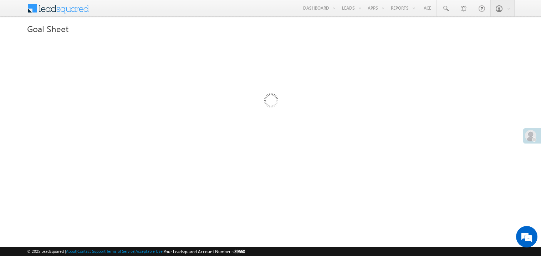  Describe the element at coordinates (48, 29) in the screenshot. I see `span: Goal Sheet` at that location.